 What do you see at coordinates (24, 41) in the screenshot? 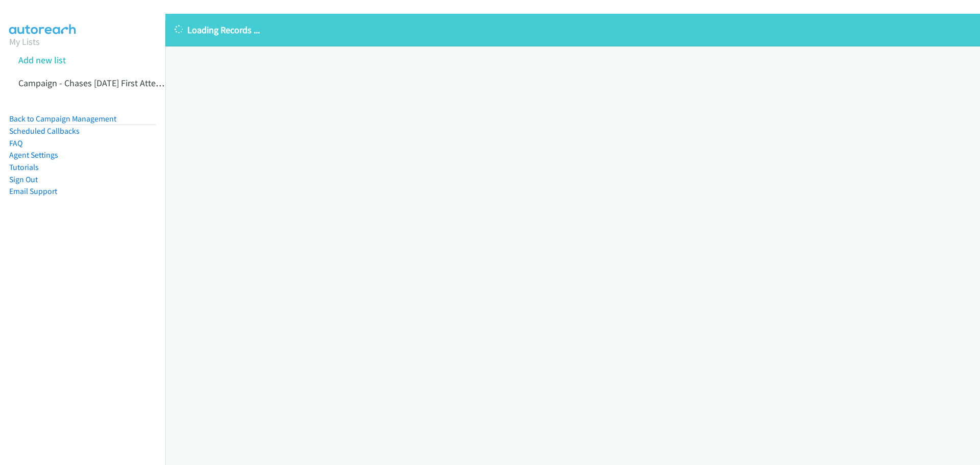
I see `a: My Lists` at bounding box center [24, 41].